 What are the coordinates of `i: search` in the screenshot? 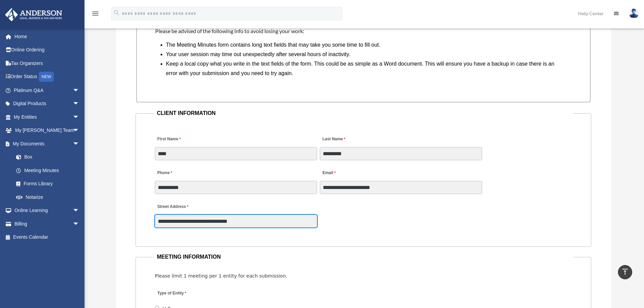 It's located at (117, 13).